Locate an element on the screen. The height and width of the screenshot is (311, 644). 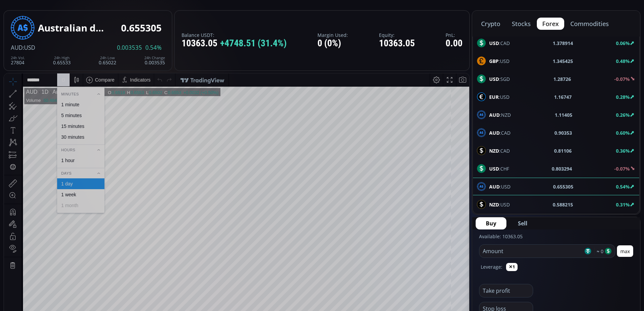
button: ✕1 is located at coordinates (512, 267).